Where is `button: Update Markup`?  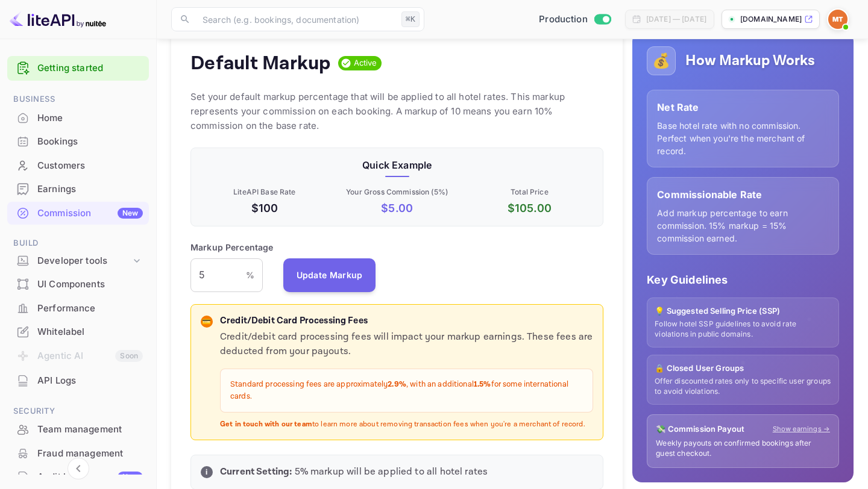
button: Update Markup is located at coordinates (330, 275).